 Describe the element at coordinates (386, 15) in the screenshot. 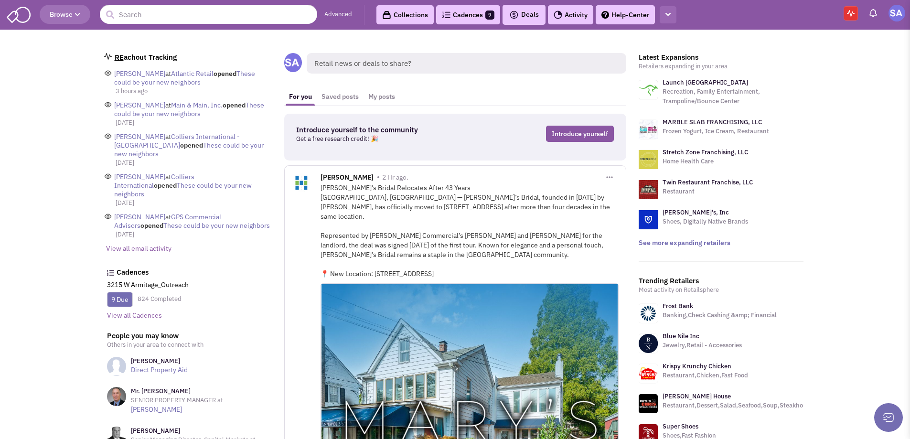

I see `img: icon-collection-lavender-black.svg` at that location.